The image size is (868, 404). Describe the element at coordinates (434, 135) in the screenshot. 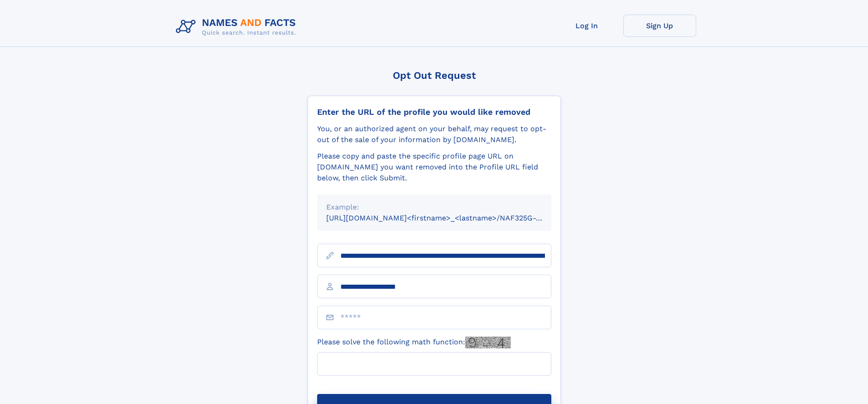

I see `div: You, or an authorized agent on your behalf, may request to opt-out of the sale of your informatio...` at that location.